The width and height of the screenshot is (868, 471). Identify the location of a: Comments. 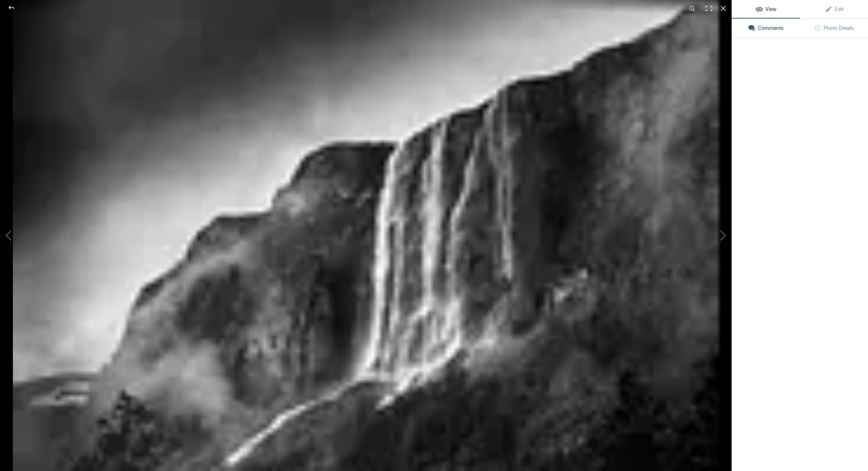
(765, 28).